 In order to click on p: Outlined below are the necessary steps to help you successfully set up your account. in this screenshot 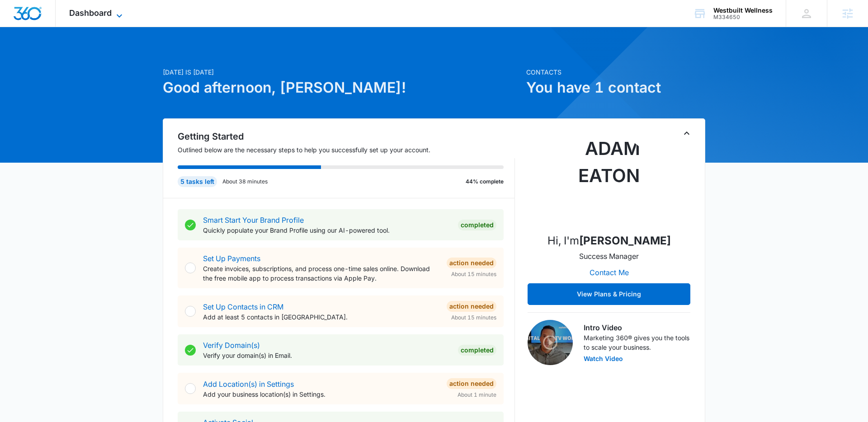, I will do `click(347, 150)`.